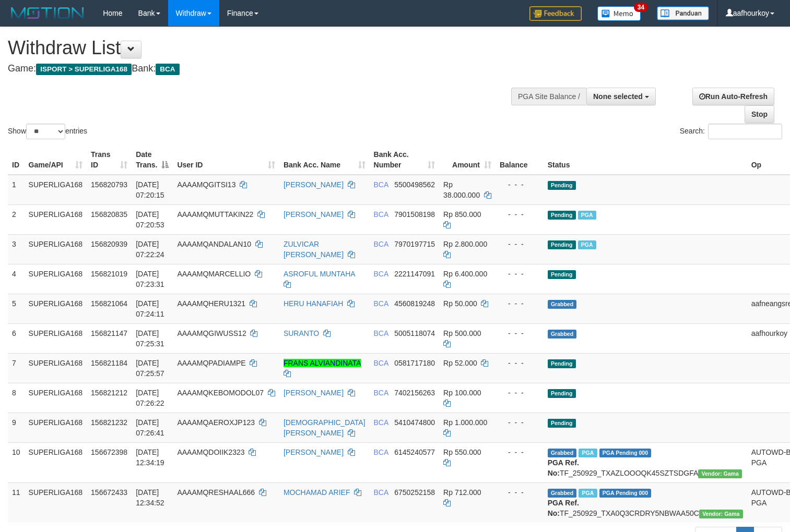 This screenshot has width=790, height=532. What do you see at coordinates (618, 97) in the screenshot?
I see `span: None selected` at bounding box center [618, 97].